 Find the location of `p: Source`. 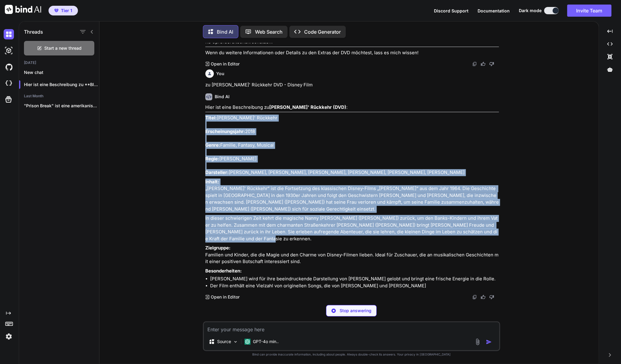

p: Source is located at coordinates (224, 341).